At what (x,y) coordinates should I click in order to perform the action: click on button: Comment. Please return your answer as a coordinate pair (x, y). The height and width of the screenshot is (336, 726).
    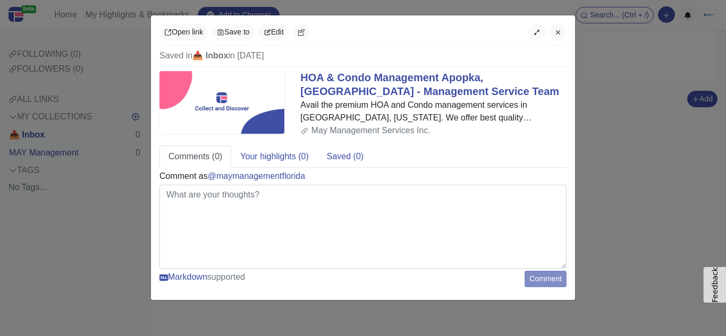
    Looking at the image, I should click on (545, 279).